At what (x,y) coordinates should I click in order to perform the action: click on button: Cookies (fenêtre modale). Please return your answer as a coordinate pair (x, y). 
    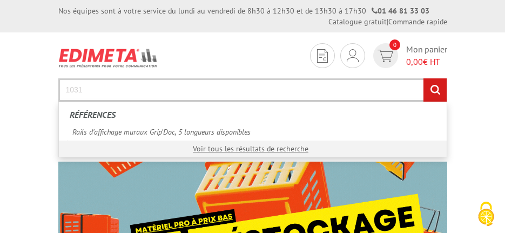
    Looking at the image, I should click on (486, 215).